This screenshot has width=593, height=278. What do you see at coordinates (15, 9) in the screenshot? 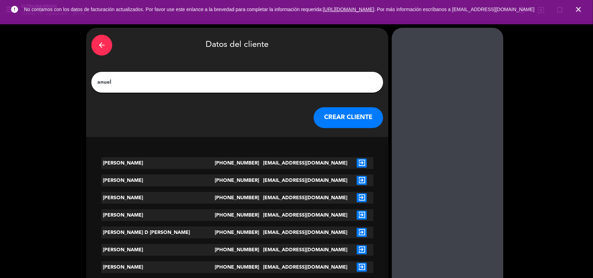
I see `i: error` at bounding box center [15, 9].